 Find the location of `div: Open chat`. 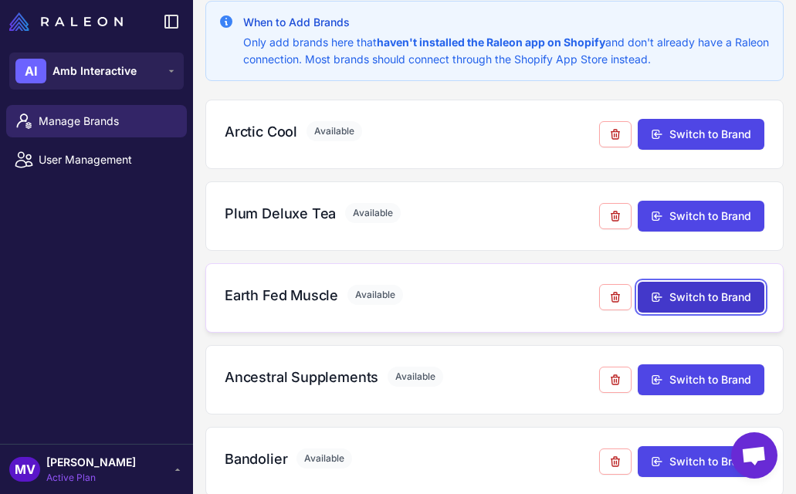

div: Open chat is located at coordinates (754, 455).